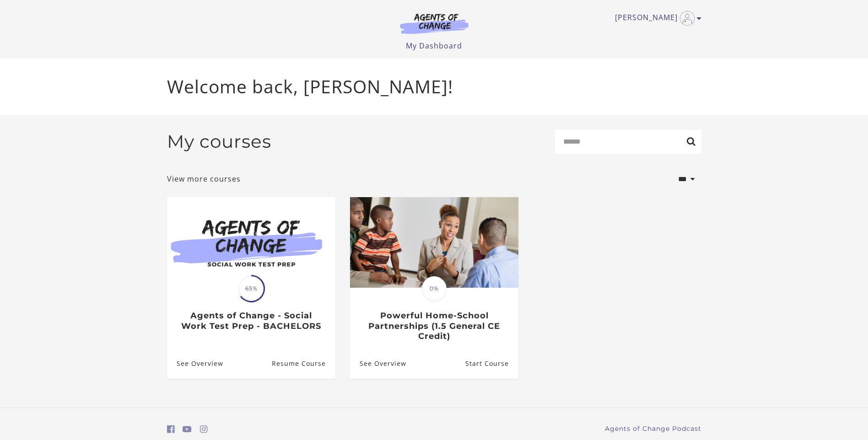  What do you see at coordinates (219, 142) in the screenshot?
I see `h2: My courses` at bounding box center [219, 142].